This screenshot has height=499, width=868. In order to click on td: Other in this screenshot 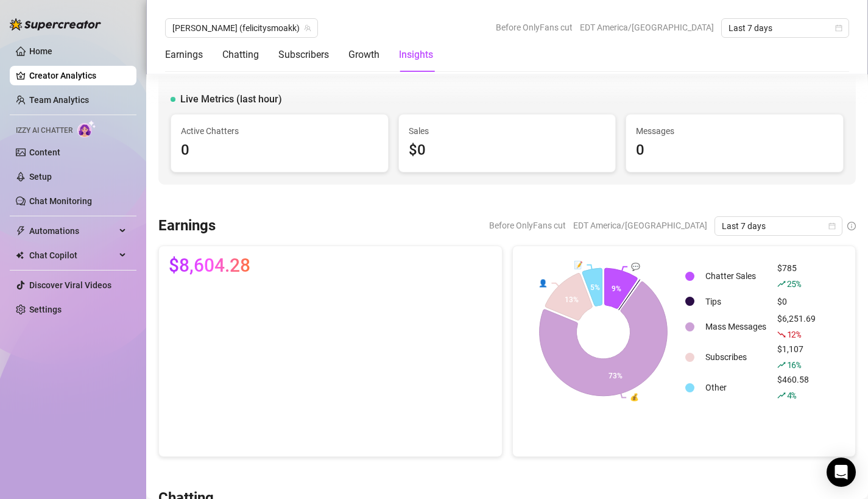, I will do `click(736, 387)`.